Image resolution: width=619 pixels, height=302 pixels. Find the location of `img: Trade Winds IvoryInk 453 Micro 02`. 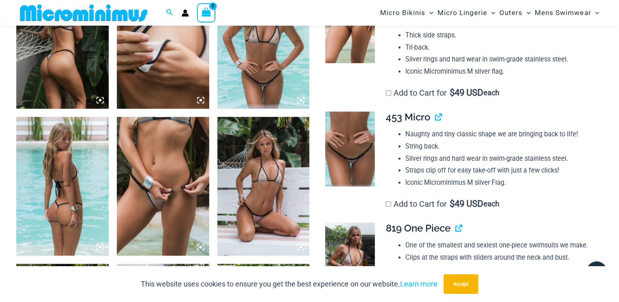

img: Trade Winds IvoryInk 453 Micro 02 is located at coordinates (350, 148).